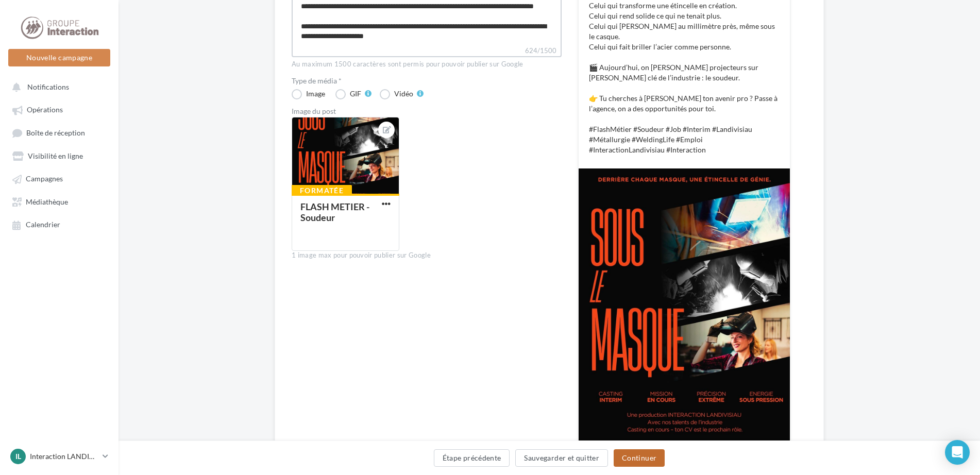 The height and width of the screenshot is (475, 980). I want to click on span: Campagnes, so click(44, 179).